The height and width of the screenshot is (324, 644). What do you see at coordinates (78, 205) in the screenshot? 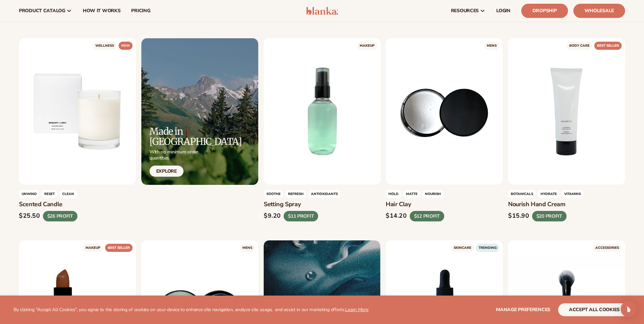
I see `h3: Scented candle` at bounding box center [78, 205].